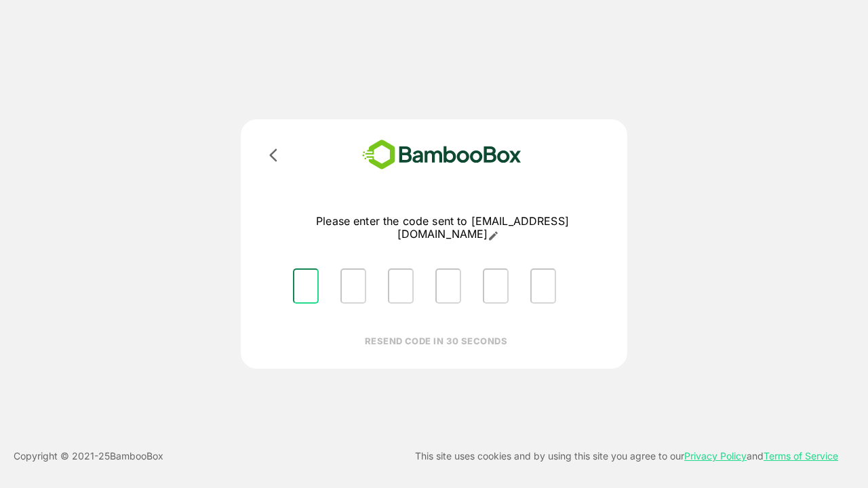 This screenshot has height=488, width=868. I want to click on p: Copyright © 2021- 25 BambooBox, so click(88, 457).